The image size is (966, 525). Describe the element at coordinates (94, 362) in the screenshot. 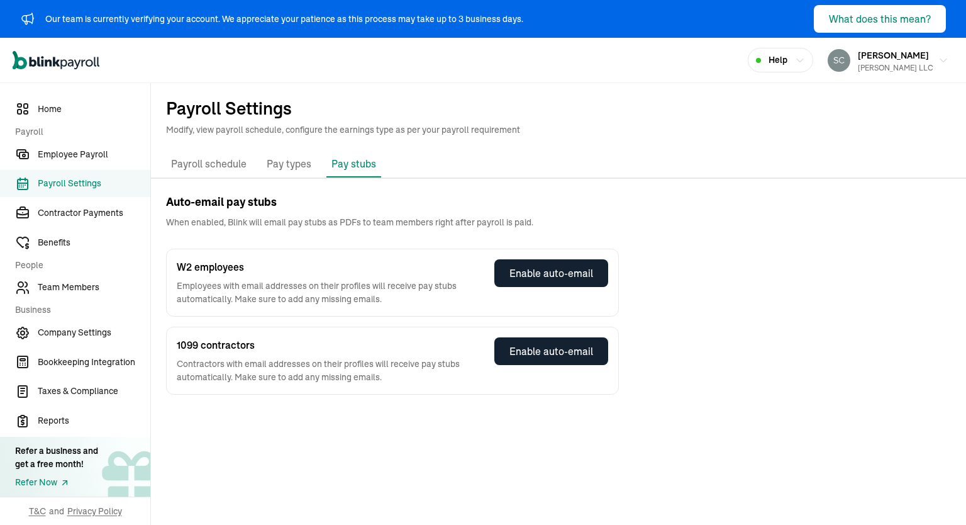

I see `span: Bookkeeping Integration` at that location.